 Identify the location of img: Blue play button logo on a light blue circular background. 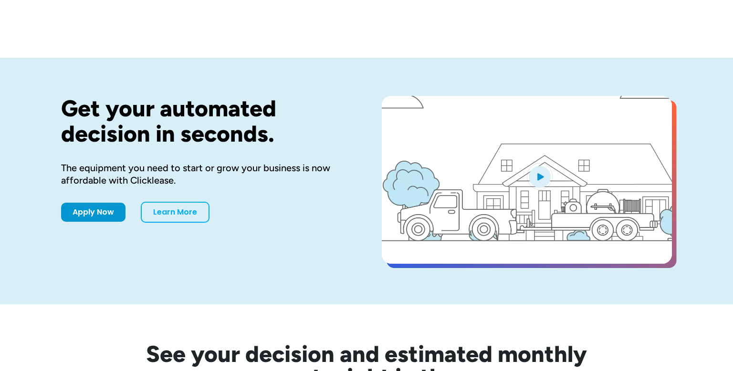
(540, 177).